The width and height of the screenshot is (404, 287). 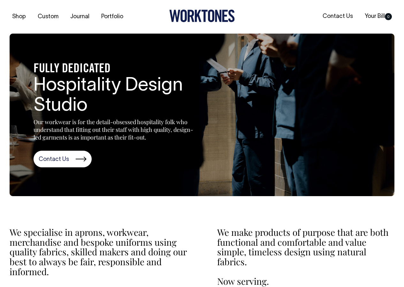 I want to click on a: Portfolio, so click(x=112, y=17).